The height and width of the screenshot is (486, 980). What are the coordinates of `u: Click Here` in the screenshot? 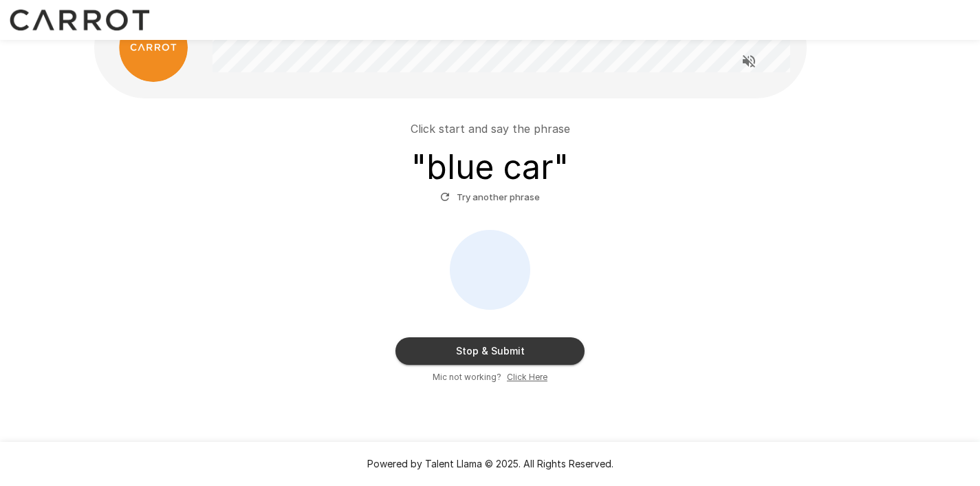 It's located at (526, 376).